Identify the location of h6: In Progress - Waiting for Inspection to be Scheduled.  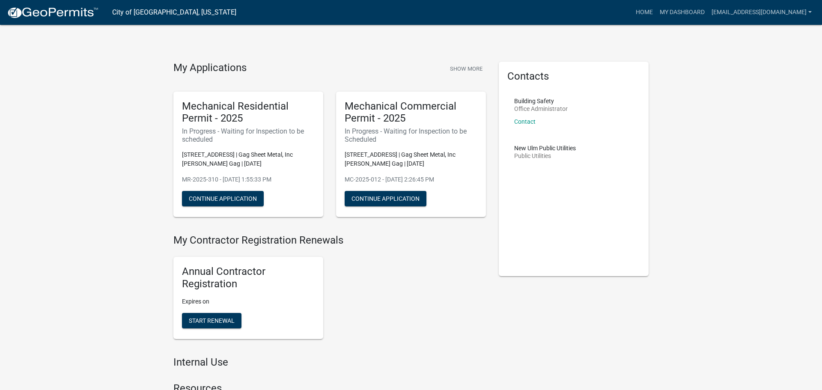
(411, 135).